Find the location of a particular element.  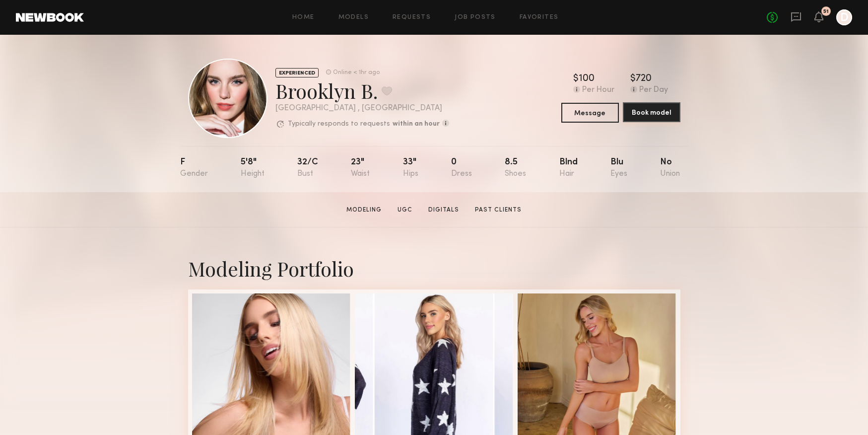

a: UGC is located at coordinates (405, 210).